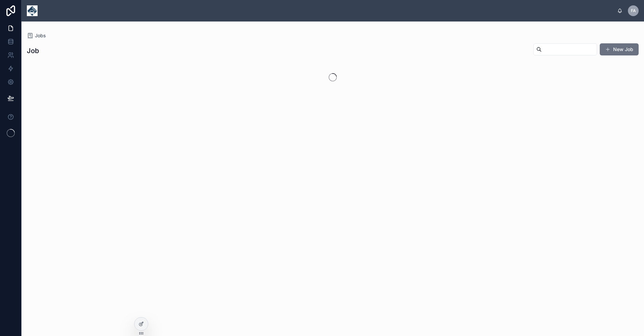 This screenshot has width=644, height=336. I want to click on button: New Job, so click(619, 49).